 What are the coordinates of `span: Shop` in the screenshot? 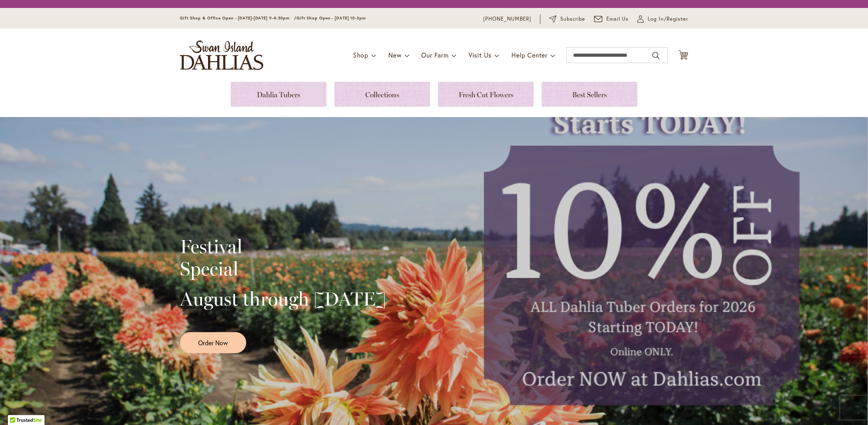 It's located at (360, 55).